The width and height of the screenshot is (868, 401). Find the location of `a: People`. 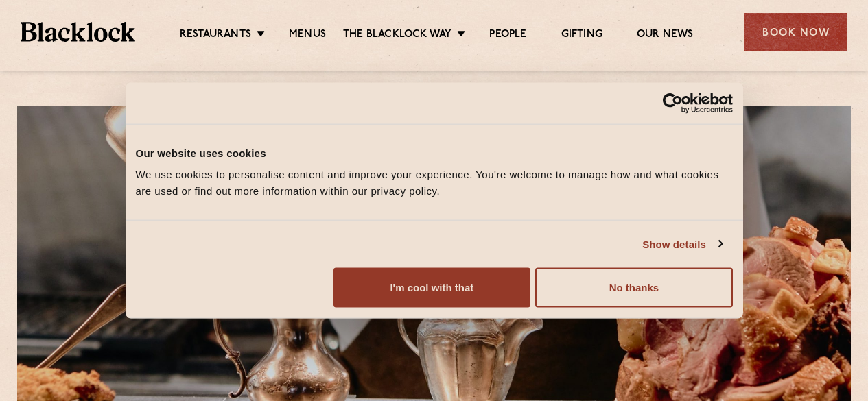

a: People is located at coordinates (507, 36).